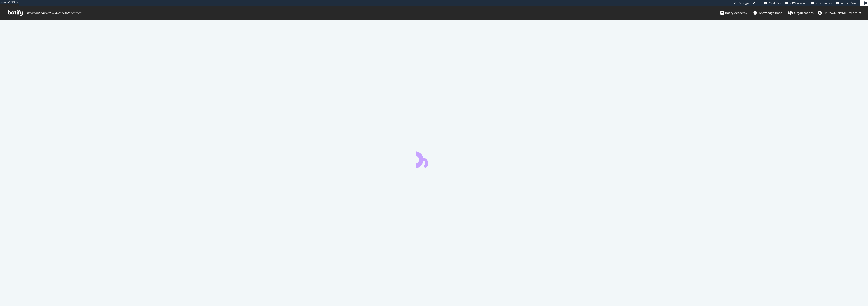 Image resolution: width=868 pixels, height=306 pixels. What do you see at coordinates (797, 3) in the screenshot?
I see `a: CRM Account` at bounding box center [797, 3].